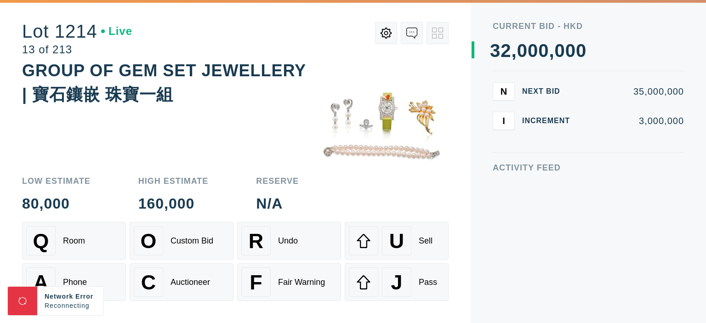  I want to click on div: Current Bid - HKD, so click(588, 26).